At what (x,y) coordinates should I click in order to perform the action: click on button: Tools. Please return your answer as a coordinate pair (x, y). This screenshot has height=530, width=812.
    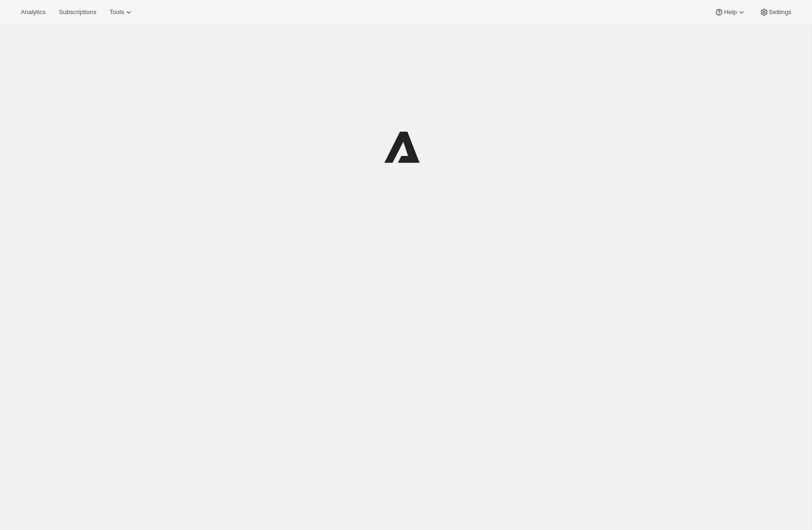
    Looking at the image, I should click on (121, 12).